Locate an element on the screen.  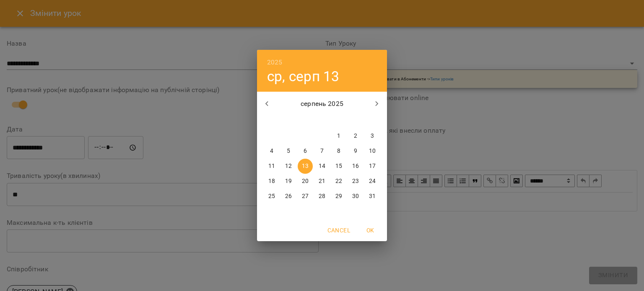
button: 24 is located at coordinates (372, 181).